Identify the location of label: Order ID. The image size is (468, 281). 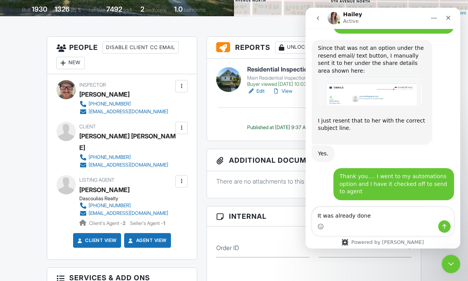
(227, 248).